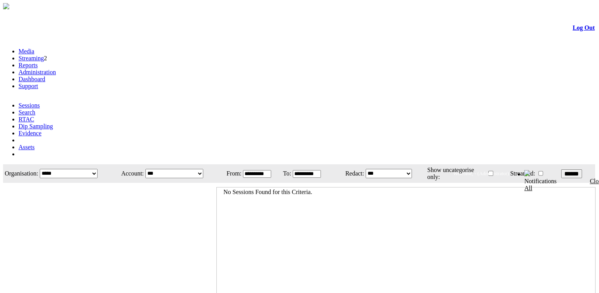 This screenshot has width=599, height=293. Describe the element at coordinates (26, 119) in the screenshot. I see `a: RTAC` at that location.